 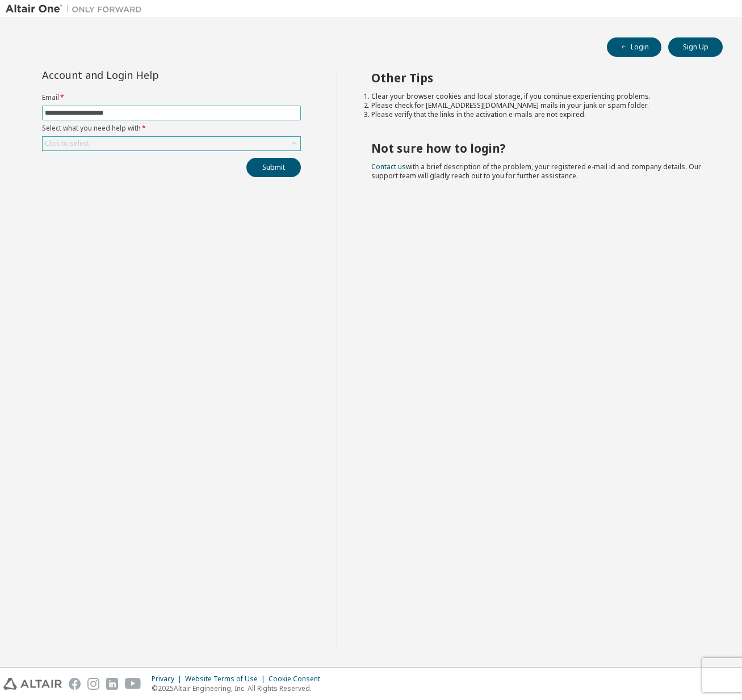 What do you see at coordinates (537, 78) in the screenshot?
I see `h2: Other Tips` at bounding box center [537, 78].